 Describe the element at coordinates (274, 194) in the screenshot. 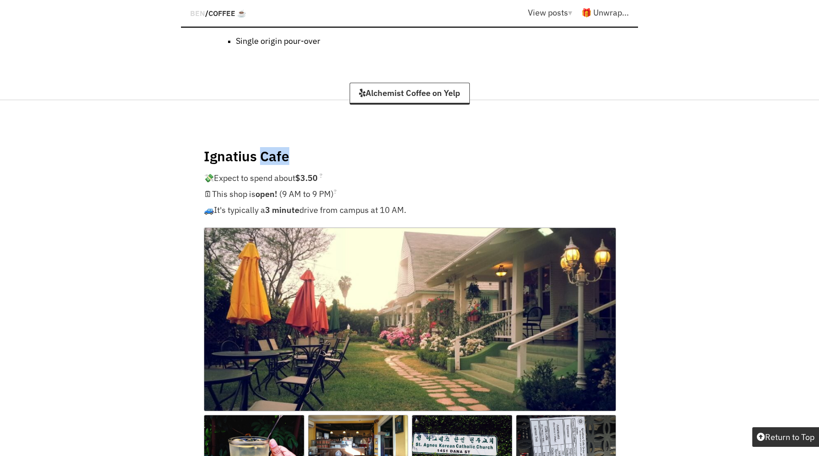

I see `span: This shop is (9 AM to 9 PM)` at that location.